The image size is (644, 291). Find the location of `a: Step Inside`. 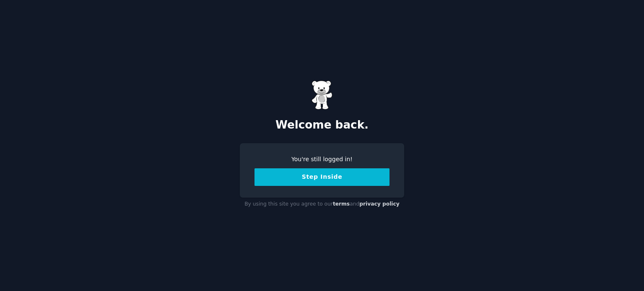

a: Step Inside is located at coordinates (322, 177).